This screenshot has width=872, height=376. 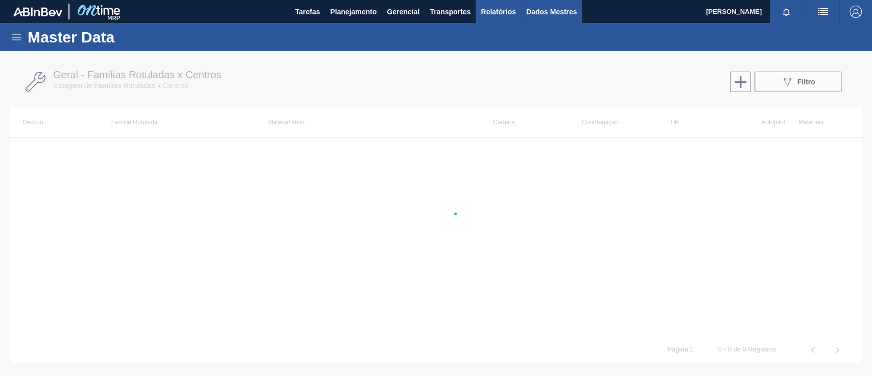 I want to click on font: Planejamento, so click(x=353, y=12).